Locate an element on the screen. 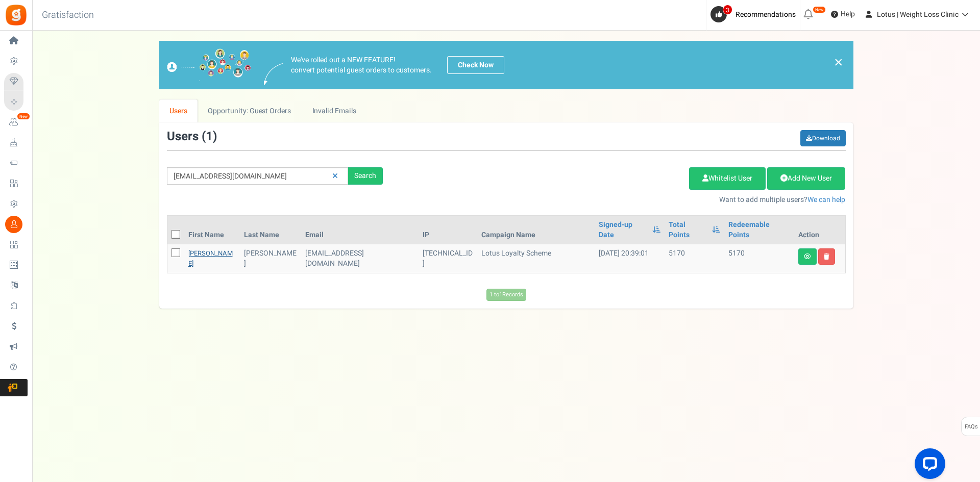  span: Recommendations is located at coordinates (766, 14).